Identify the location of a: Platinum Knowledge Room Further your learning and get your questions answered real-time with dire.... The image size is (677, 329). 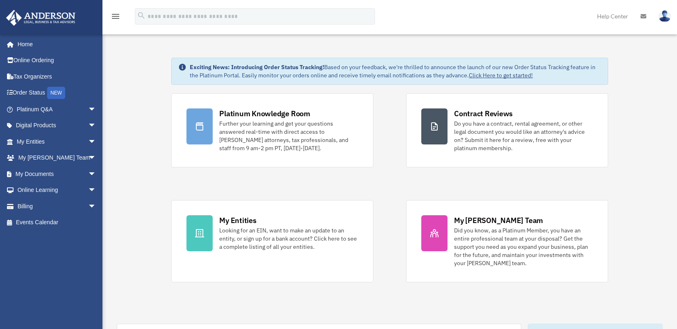
(272, 130).